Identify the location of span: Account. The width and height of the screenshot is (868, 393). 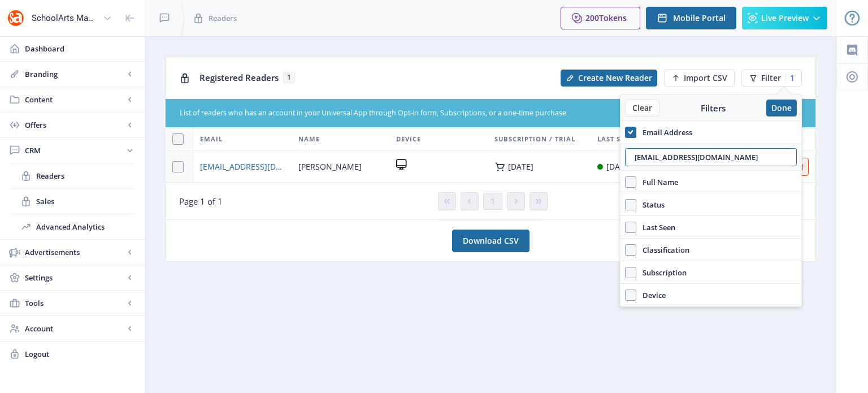
(74, 328).